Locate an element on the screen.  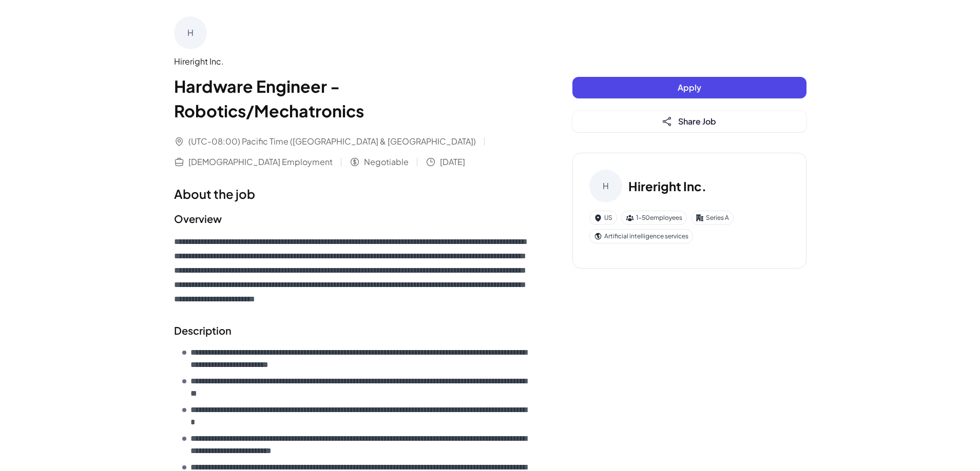
h2: Description is located at coordinates (353, 330).